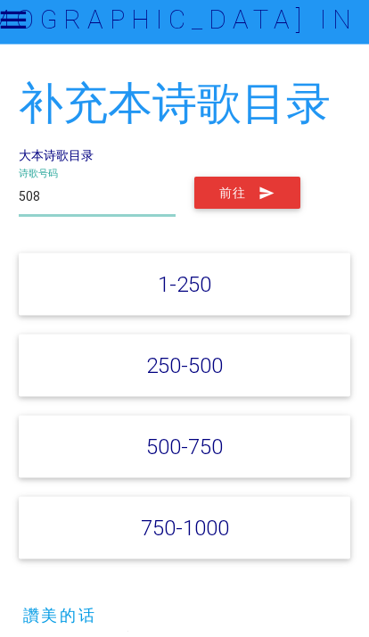 This screenshot has width=369, height=637. Describe the element at coordinates (185, 289) in the screenshot. I see `a: 1-250` at that location.